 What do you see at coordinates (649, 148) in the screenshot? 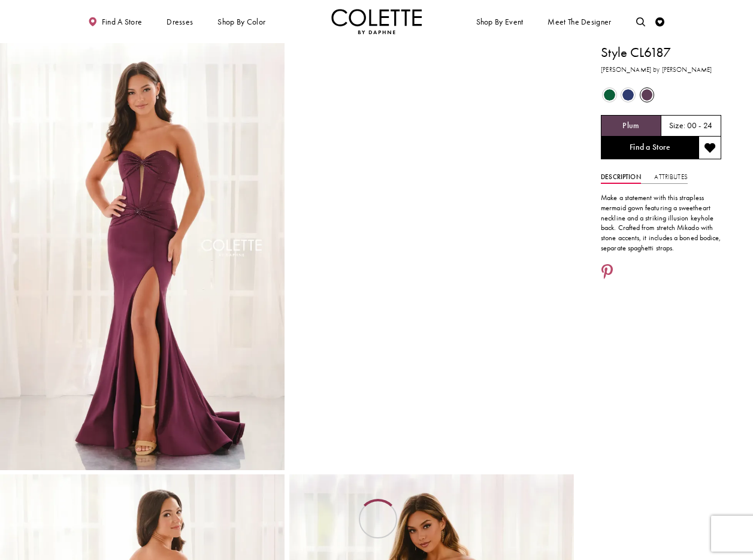
I see `a: Find a Store` at bounding box center [649, 148].